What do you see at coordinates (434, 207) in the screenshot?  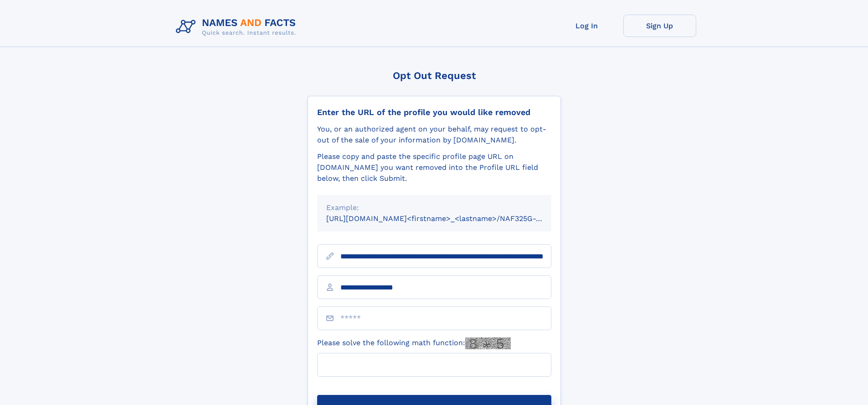 I see `div: Example:` at bounding box center [434, 207].